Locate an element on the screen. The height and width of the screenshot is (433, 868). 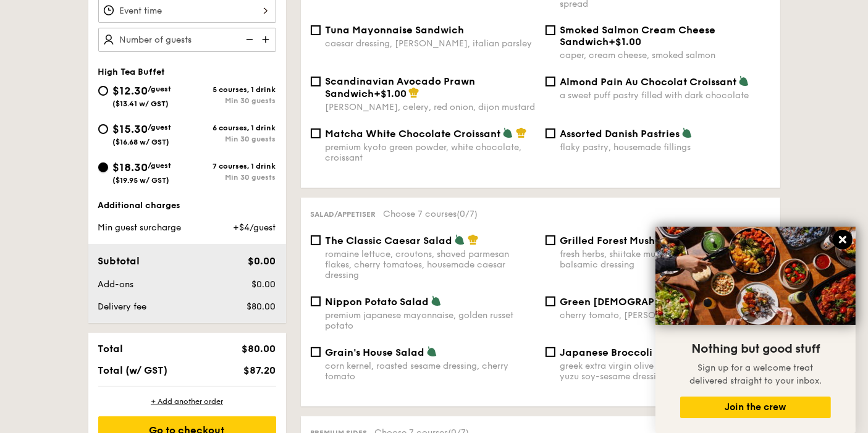
button: Join the crew is located at coordinates (756, 407).